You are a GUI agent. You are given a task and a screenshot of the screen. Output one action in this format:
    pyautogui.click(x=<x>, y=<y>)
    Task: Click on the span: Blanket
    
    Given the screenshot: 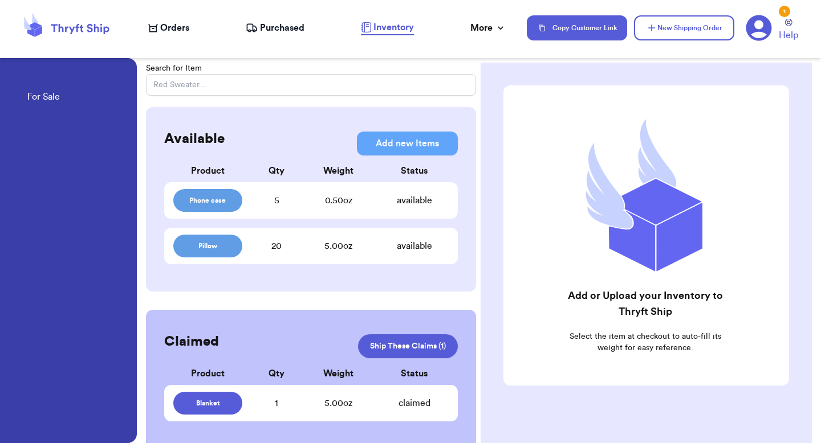 What is the action you would take?
    pyautogui.click(x=207, y=404)
    